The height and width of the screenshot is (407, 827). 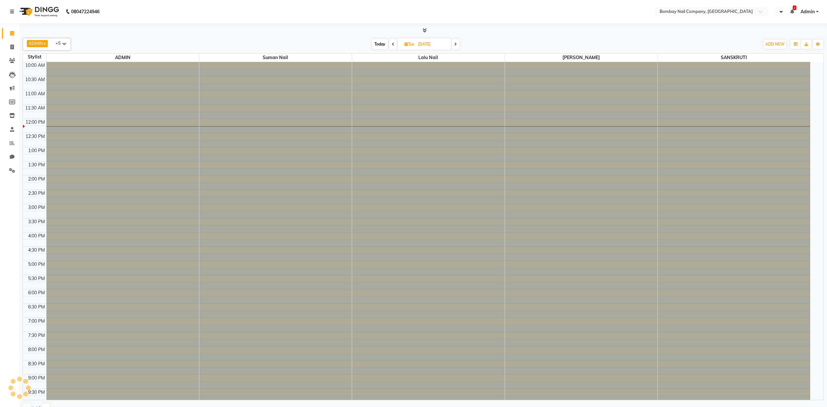 What do you see at coordinates (35, 122) in the screenshot?
I see `div: 12:00 PM` at bounding box center [35, 122].